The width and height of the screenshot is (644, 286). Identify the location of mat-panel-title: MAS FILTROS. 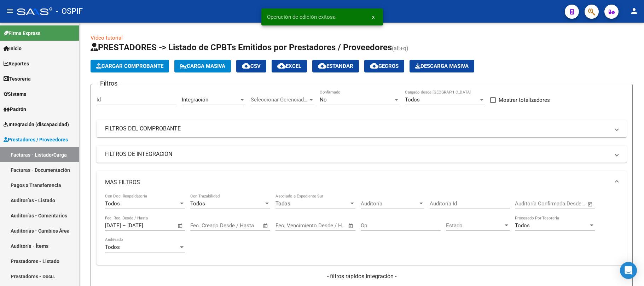
(357, 183).